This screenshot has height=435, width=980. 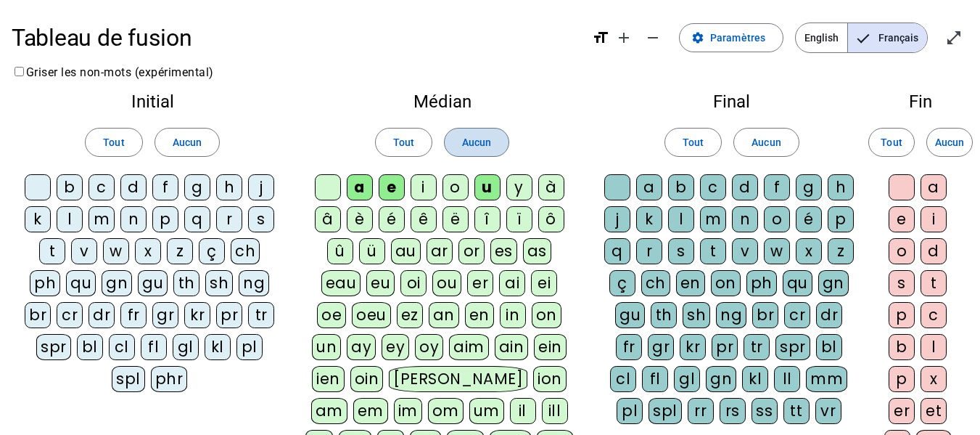 I want to click on div: on, so click(x=726, y=283).